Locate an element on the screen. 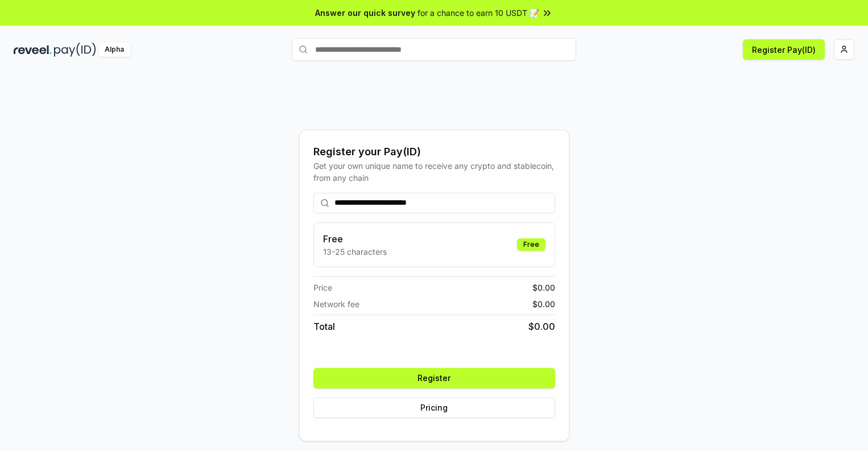  div: Register your Pay(ID) is located at coordinates (434, 152).